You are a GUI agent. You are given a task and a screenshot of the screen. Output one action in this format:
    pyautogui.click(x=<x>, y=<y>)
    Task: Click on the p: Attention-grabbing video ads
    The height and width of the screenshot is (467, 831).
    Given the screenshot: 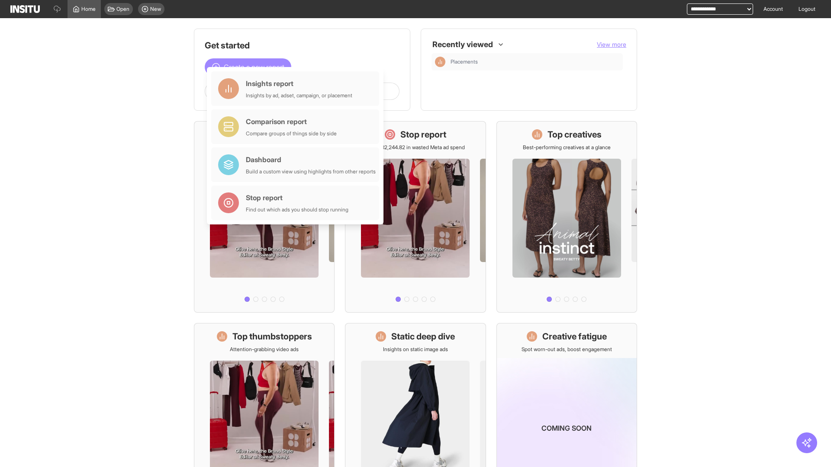 What is the action you would take?
    pyautogui.click(x=264, y=350)
    